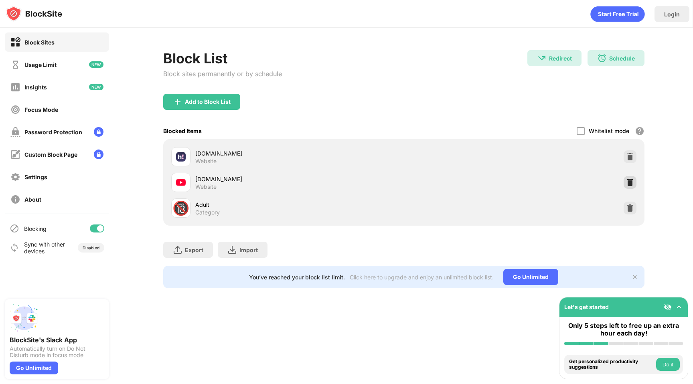  I want to click on div: Focus Mode, so click(41, 109).